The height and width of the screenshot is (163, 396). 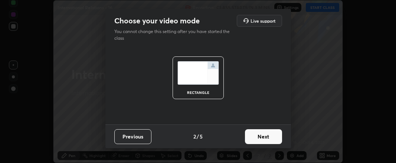 I want to click on h5: Live support, so click(x=263, y=21).